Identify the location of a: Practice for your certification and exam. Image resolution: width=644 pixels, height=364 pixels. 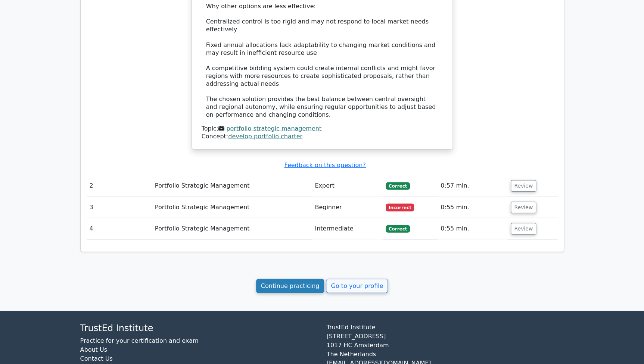
(139, 340).